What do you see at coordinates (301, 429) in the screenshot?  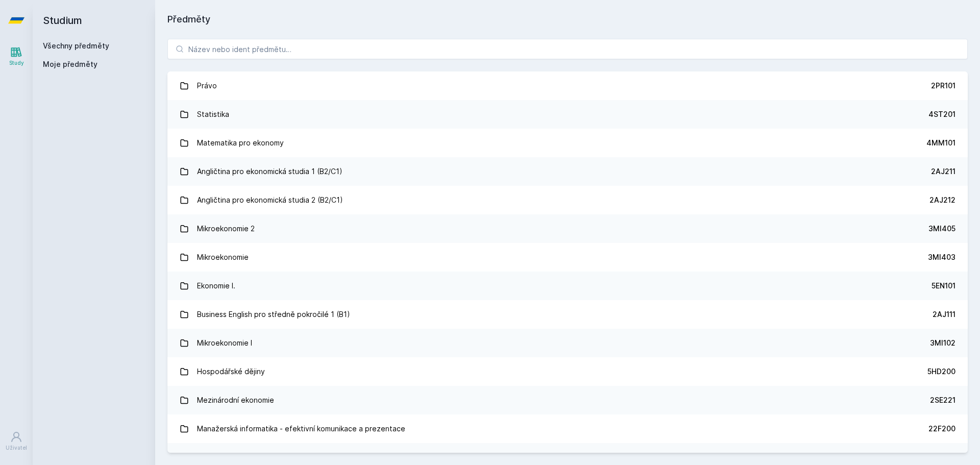 I see `div: Manažerská informatika - efektivní komunikace a prezentace` at bounding box center [301, 429].